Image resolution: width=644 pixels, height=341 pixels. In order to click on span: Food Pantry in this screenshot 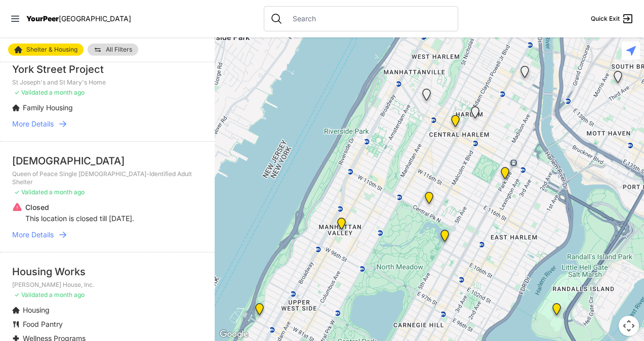, I will do `click(42, 324)`.